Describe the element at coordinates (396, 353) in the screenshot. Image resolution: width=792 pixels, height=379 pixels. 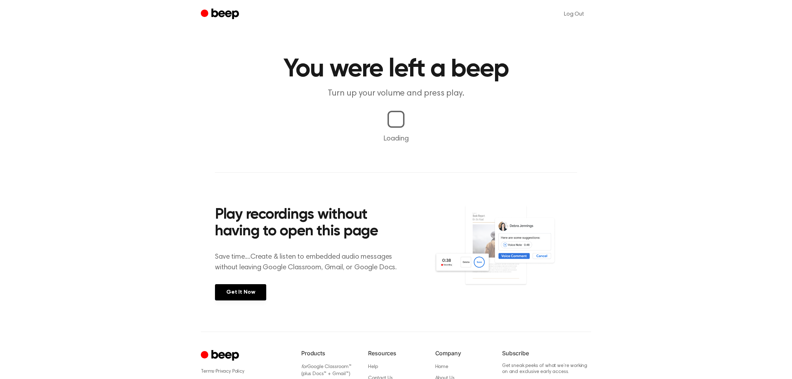
I see `h6: Resources` at that location.